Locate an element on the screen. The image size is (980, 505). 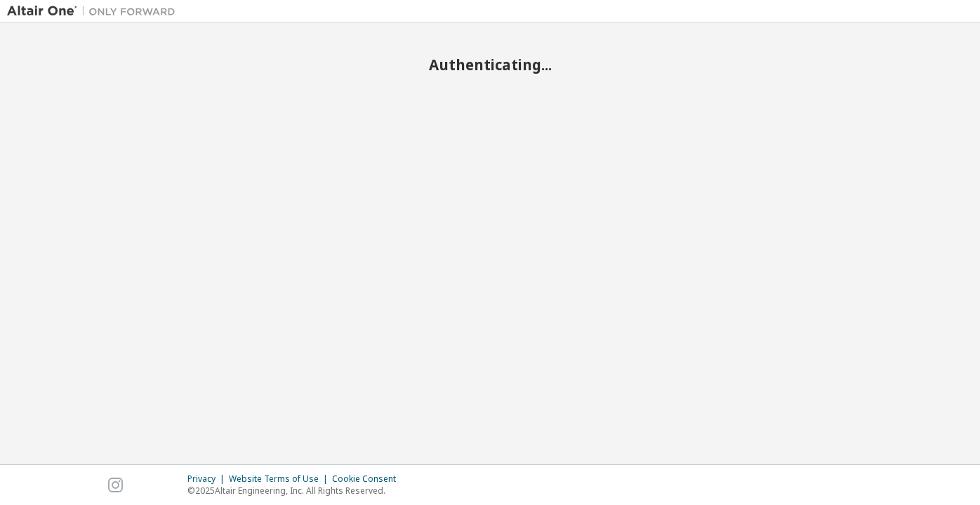
p: © 2025 Altair Engineering, Inc. All Rights Reserved. is located at coordinates (295, 490).